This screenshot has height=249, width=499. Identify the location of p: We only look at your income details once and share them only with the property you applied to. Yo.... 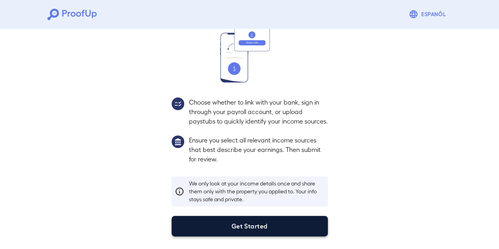
(257, 191).